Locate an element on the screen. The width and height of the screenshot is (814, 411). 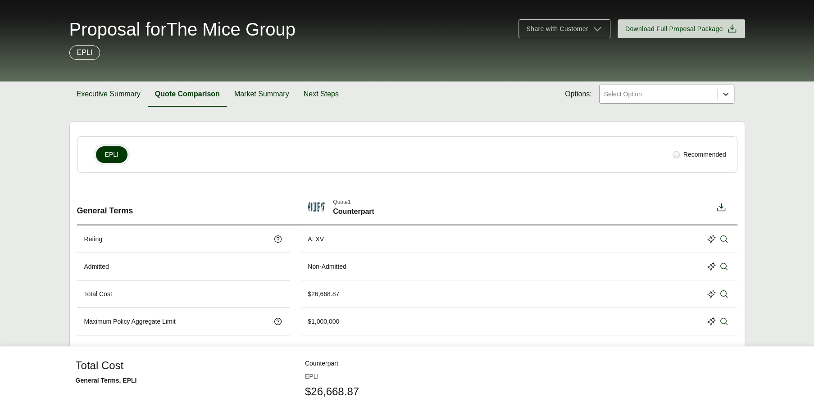
div: EPLI is located at coordinates (407, 353).